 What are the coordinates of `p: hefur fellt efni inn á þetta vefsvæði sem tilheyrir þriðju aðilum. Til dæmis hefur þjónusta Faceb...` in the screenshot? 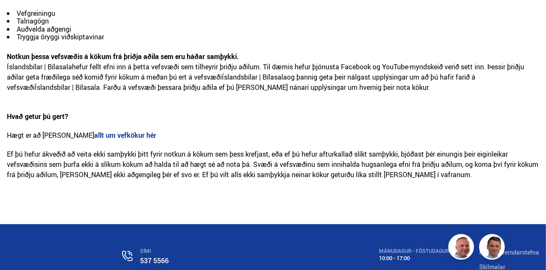 It's located at (273, 76).